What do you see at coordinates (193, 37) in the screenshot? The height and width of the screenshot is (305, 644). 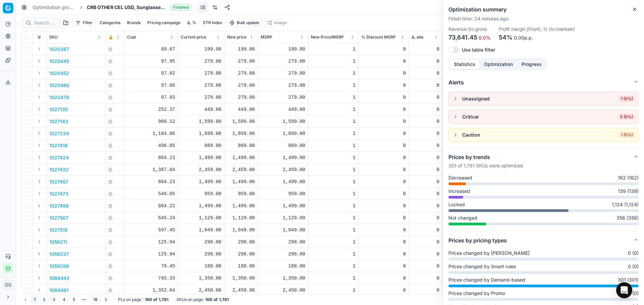 I see `span: Current price` at bounding box center [193, 37].